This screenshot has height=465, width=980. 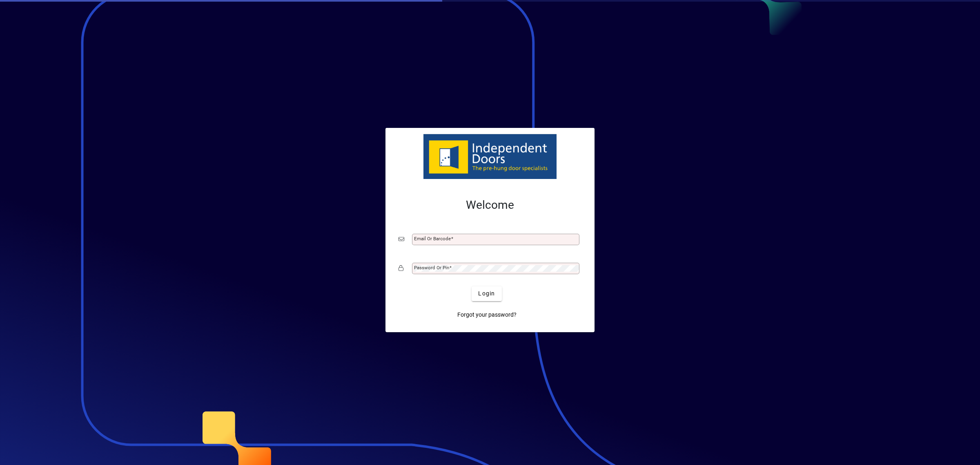 What do you see at coordinates (486, 314) in the screenshot?
I see `span: Forgot your password?` at bounding box center [486, 314].